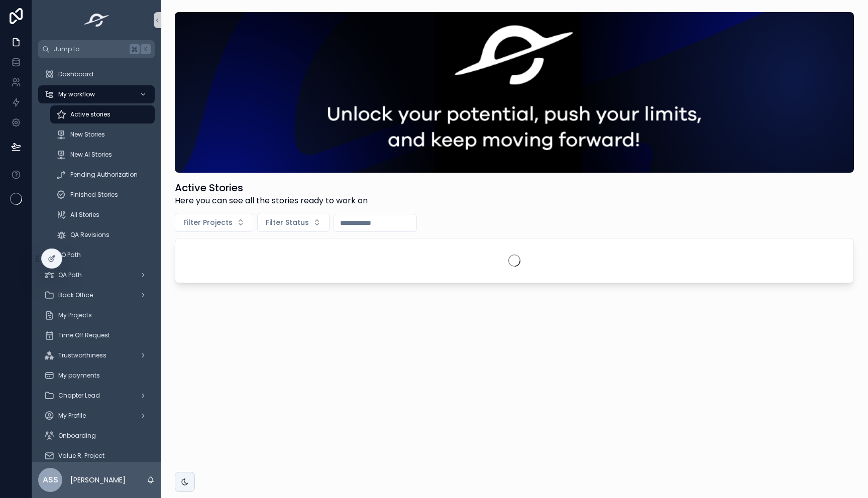 This screenshot has height=498, width=868. I want to click on span: My payments, so click(79, 375).